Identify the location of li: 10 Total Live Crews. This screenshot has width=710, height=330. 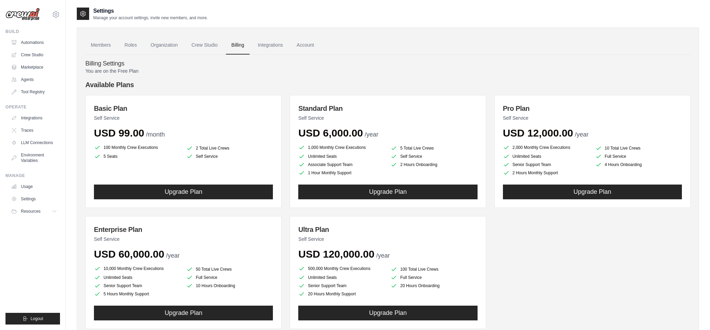
(639, 148).